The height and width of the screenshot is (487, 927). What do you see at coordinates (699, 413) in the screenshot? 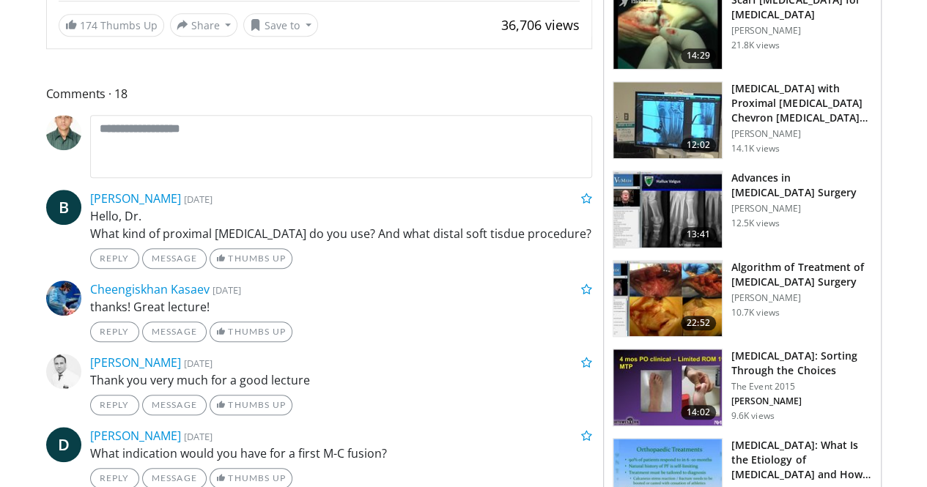
I see `span: 14:02` at bounding box center [699, 413].